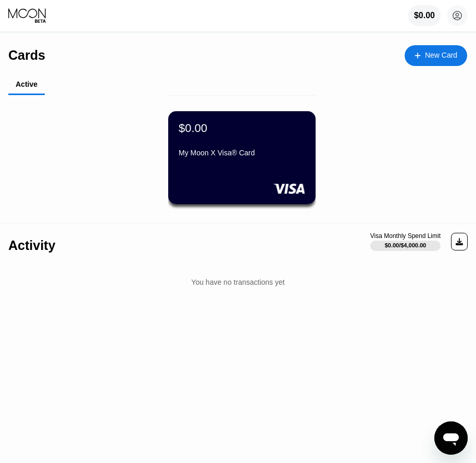  I want to click on div: Visa Monthly Spend Limit, so click(404, 236).